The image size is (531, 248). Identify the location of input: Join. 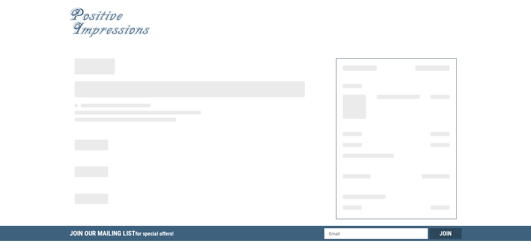
(446, 233).